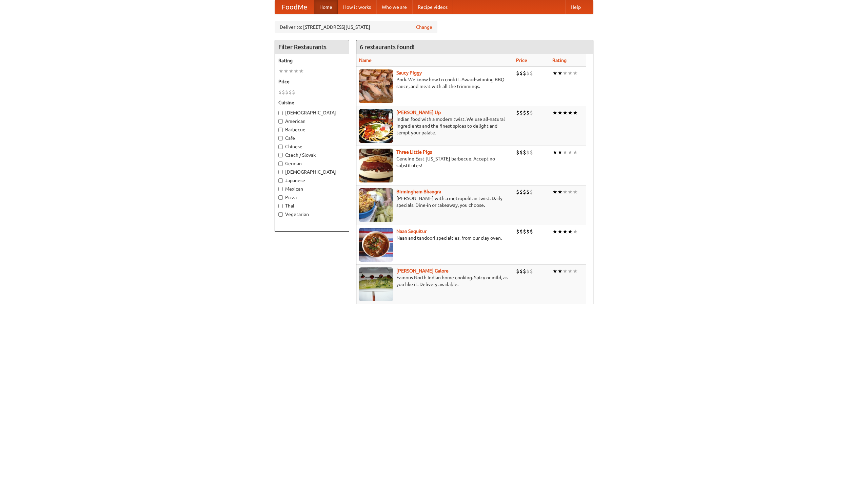 This screenshot has width=868, height=479. Describe the element at coordinates (280, 198) in the screenshot. I see `input: Pizza` at that location.